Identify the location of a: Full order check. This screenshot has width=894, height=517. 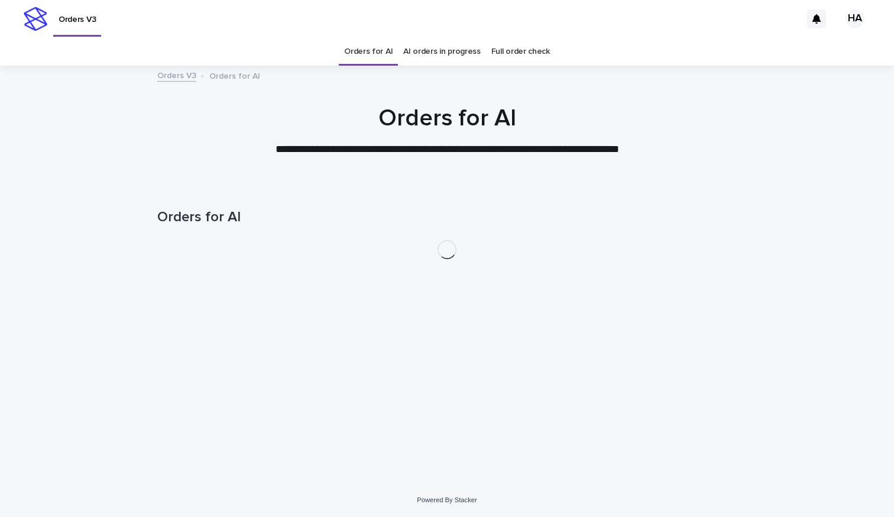
(520, 51).